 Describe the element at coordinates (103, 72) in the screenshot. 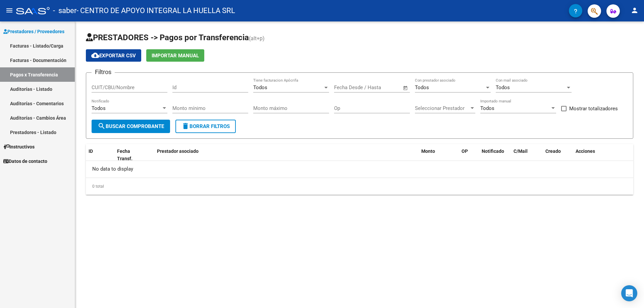

I see `h3: Filtros` at that location.